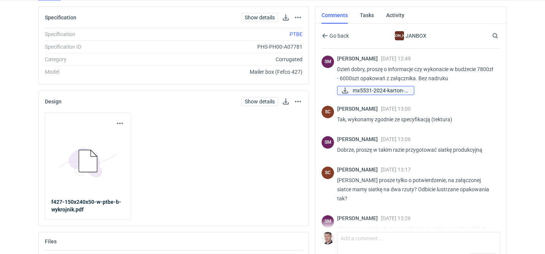 This screenshot has height=254, width=545. I want to click on div: Mailer box (Fefco 427), so click(225, 72).